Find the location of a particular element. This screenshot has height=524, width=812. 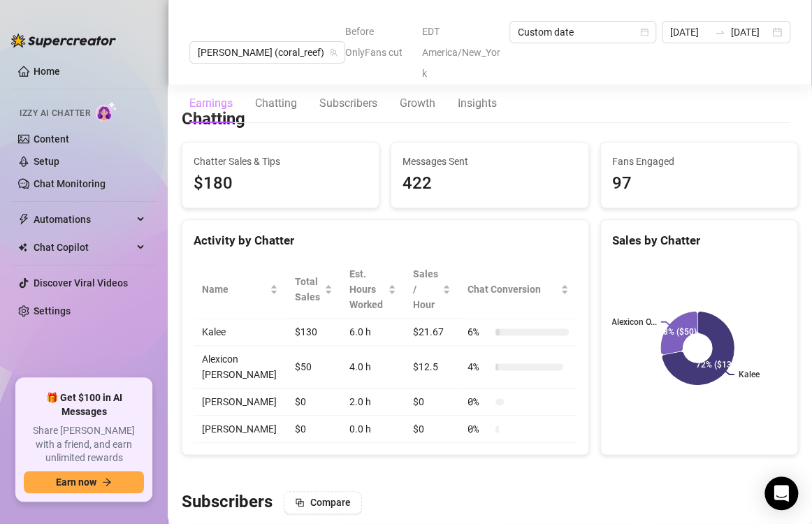

div: Activity by Chatter is located at coordinates (385, 240).